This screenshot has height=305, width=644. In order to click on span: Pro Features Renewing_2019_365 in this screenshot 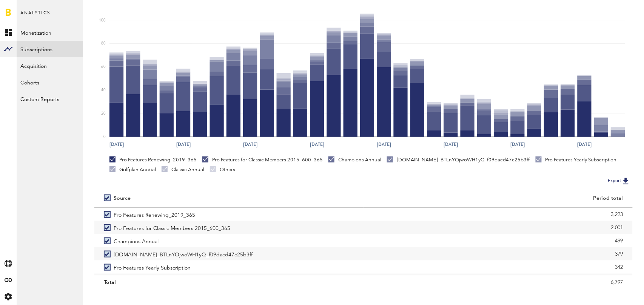, I will do `click(154, 214)`.